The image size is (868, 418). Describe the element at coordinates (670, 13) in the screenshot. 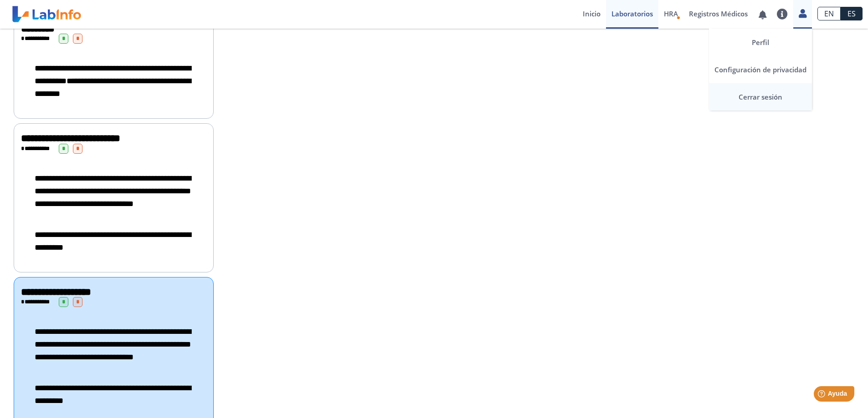

I see `font: HRA` at that location.